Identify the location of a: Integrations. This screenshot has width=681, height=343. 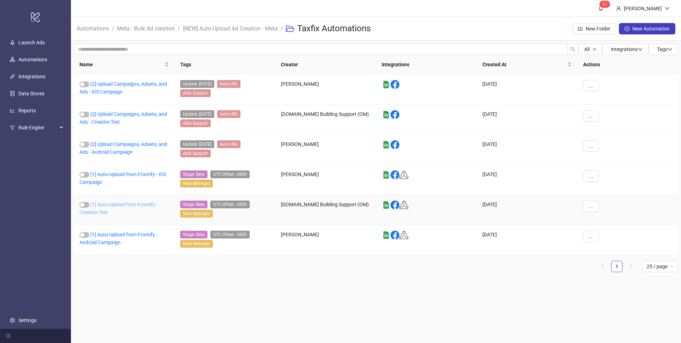
(32, 77).